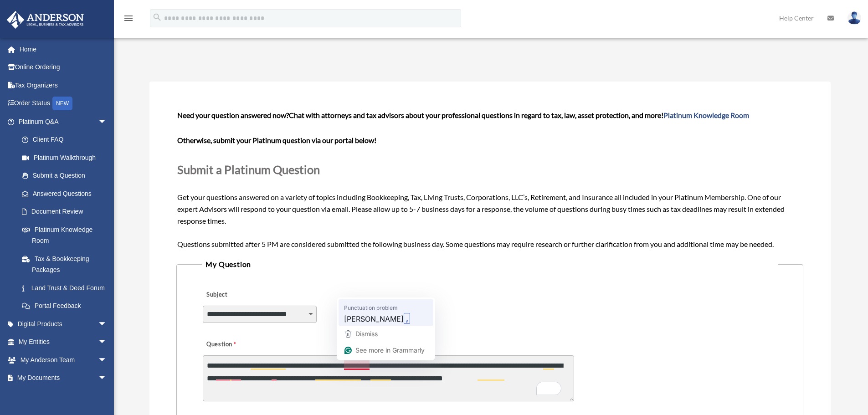  Describe the element at coordinates (519, 115) in the screenshot. I see `span: Chat with attorneys and tax advisors about your professional questions in regard to tax, law, ass...` at that location.